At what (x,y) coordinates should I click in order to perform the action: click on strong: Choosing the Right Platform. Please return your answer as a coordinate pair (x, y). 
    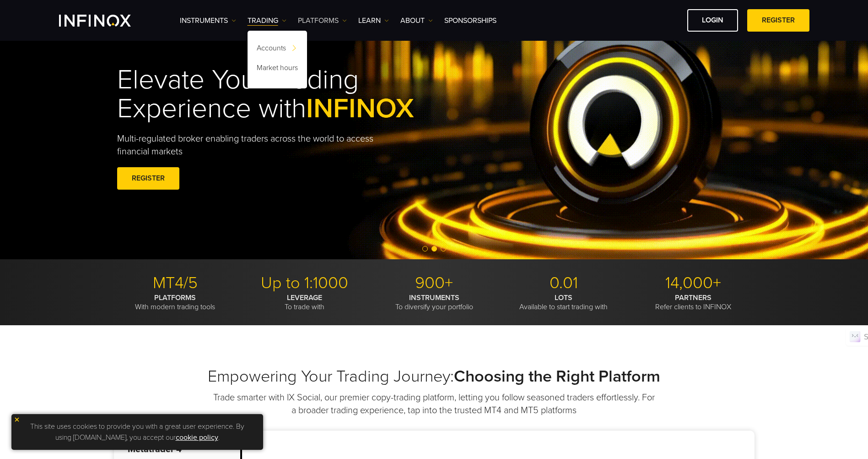
    Looking at the image, I should click on (557, 376).